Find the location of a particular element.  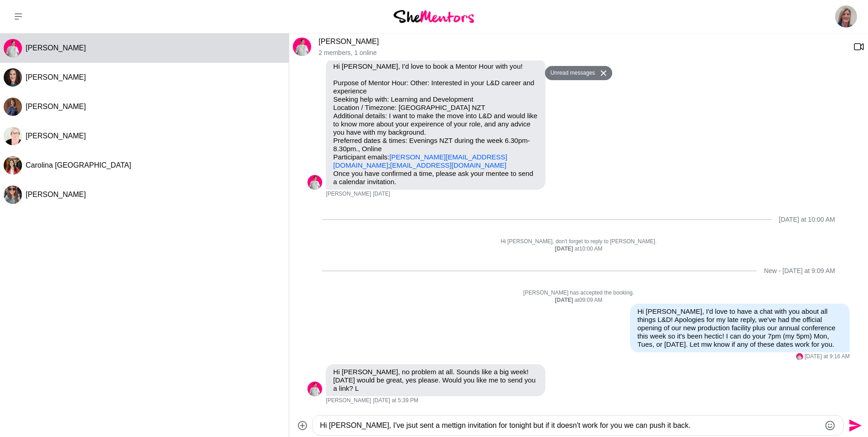

a: Kate Smyth is located at coordinates (846, 17).